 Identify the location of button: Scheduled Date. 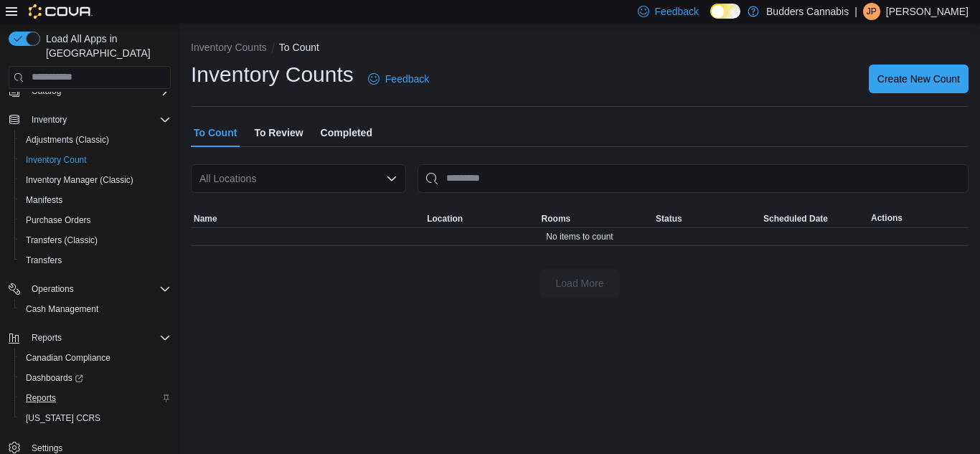
(814, 218).